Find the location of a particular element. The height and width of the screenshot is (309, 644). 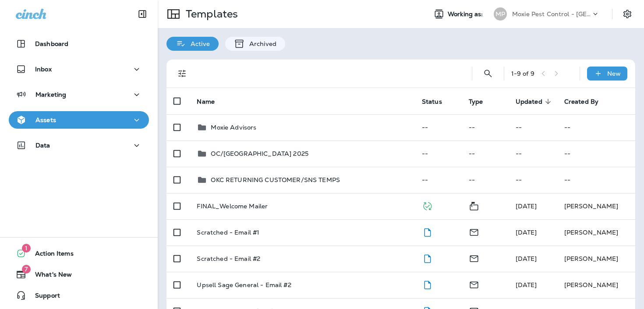

button: Data is located at coordinates (79, 145).